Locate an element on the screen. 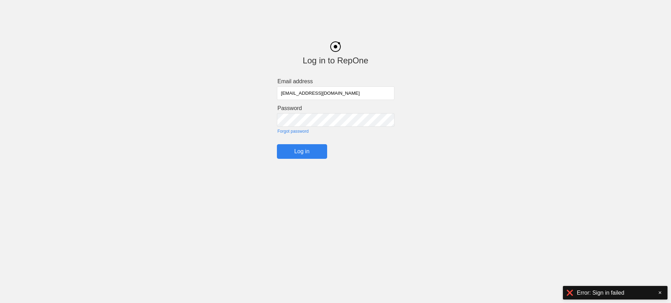  label: Password is located at coordinates (336, 108).